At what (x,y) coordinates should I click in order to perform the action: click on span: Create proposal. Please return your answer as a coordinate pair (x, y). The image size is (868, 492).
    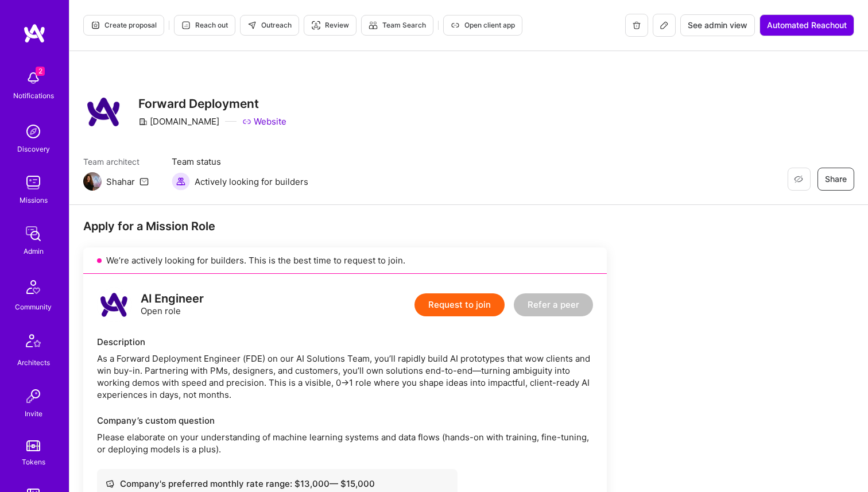
    Looking at the image, I should click on (123, 26).